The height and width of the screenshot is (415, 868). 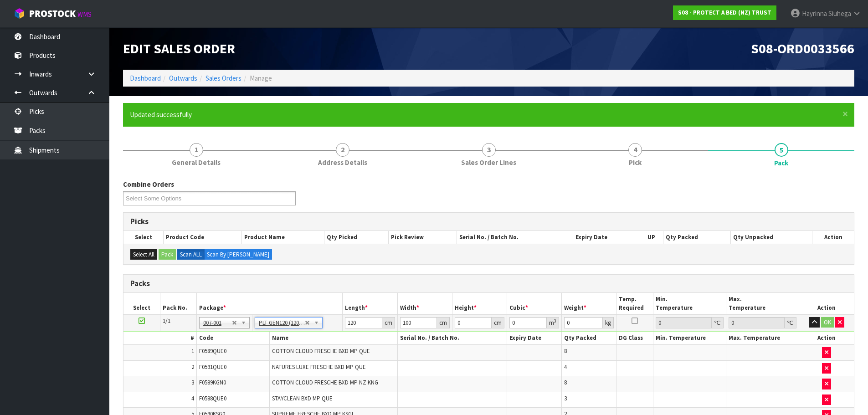 What do you see at coordinates (191, 255) in the screenshot?
I see `label: Scan ALL` at bounding box center [191, 255].